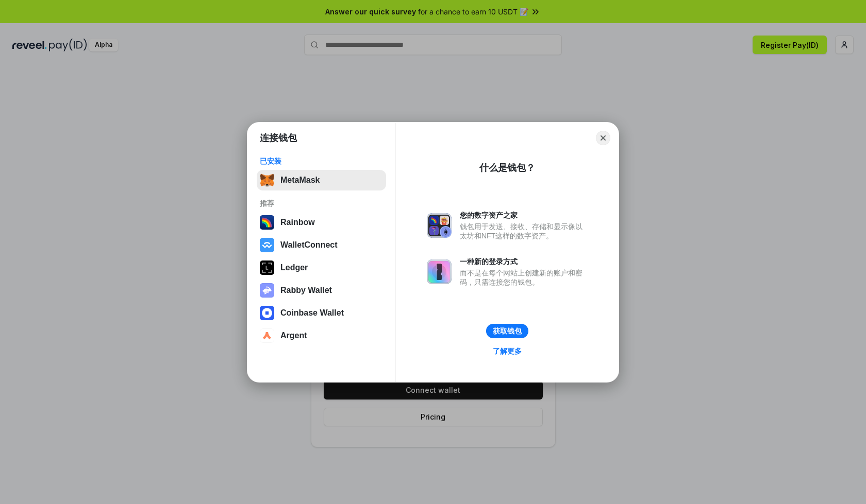 The image size is (866, 504). I want to click on div: Rabby Wallet, so click(306, 291).